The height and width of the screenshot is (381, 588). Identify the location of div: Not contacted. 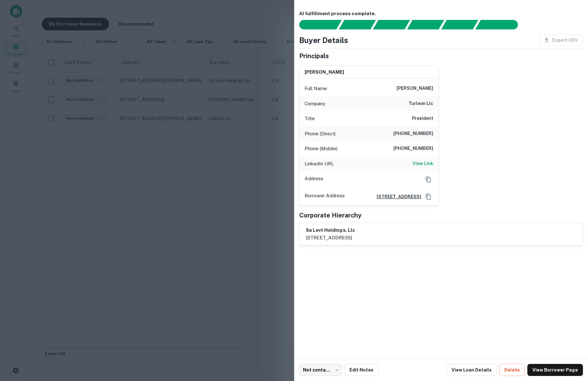
(321, 370).